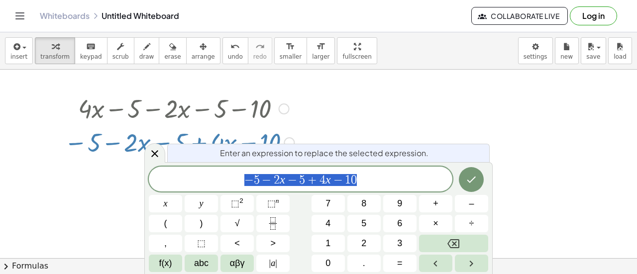  What do you see at coordinates (147, 57) in the screenshot?
I see `span: draw` at bounding box center [147, 57].